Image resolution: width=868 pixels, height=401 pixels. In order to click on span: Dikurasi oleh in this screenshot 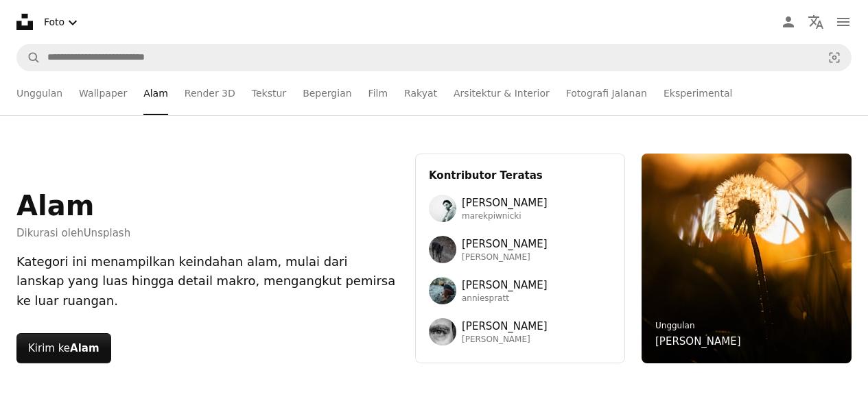, I will do `click(73, 233)`.